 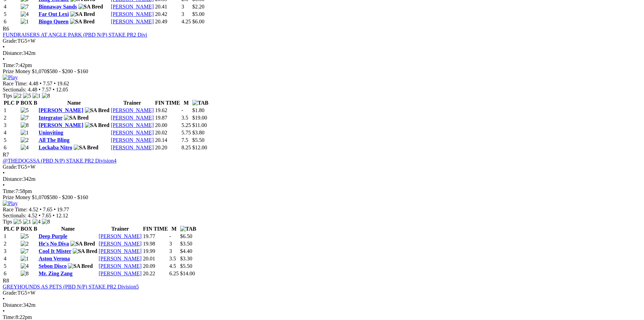 I want to click on span: Grade:, so click(x=10, y=167).